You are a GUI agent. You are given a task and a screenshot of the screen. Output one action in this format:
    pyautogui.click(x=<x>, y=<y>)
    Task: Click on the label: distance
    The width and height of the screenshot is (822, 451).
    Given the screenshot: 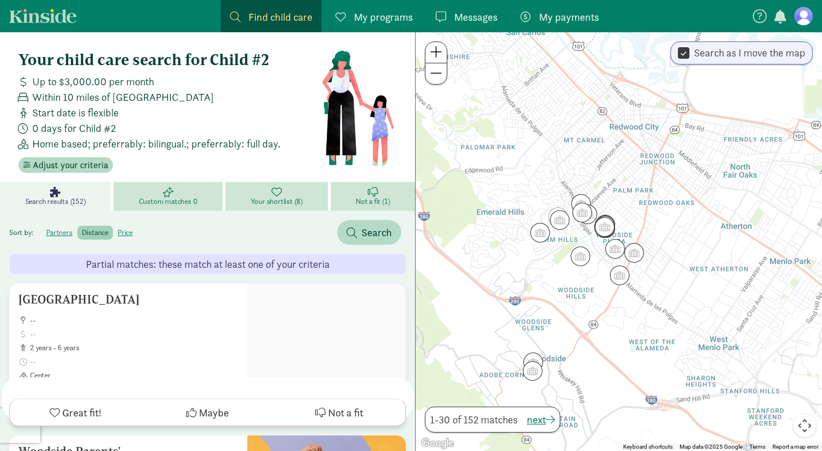 What is the action you would take?
    pyautogui.click(x=95, y=233)
    